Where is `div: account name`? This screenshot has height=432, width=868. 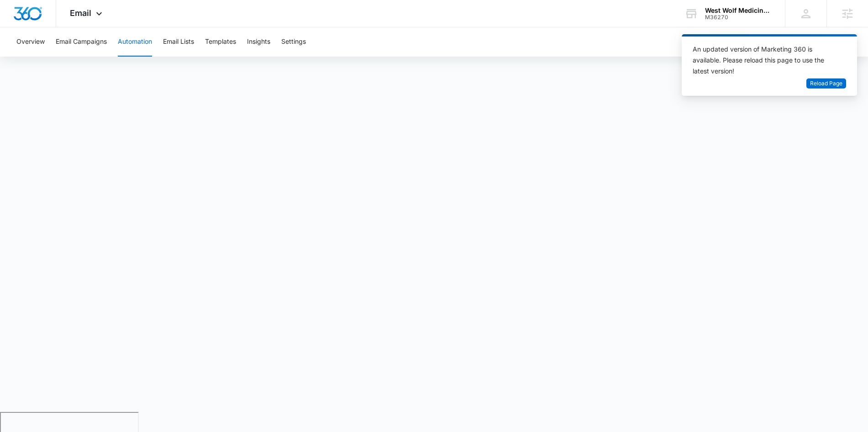 div: account name is located at coordinates (739, 10).